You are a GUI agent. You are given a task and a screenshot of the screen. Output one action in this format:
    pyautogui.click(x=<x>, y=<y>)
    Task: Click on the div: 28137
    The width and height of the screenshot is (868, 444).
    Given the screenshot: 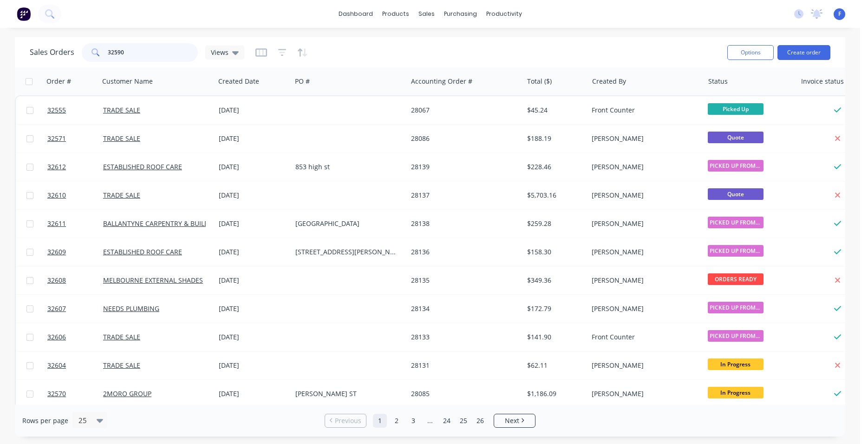 What is the action you would take?
    pyautogui.click(x=463, y=195)
    